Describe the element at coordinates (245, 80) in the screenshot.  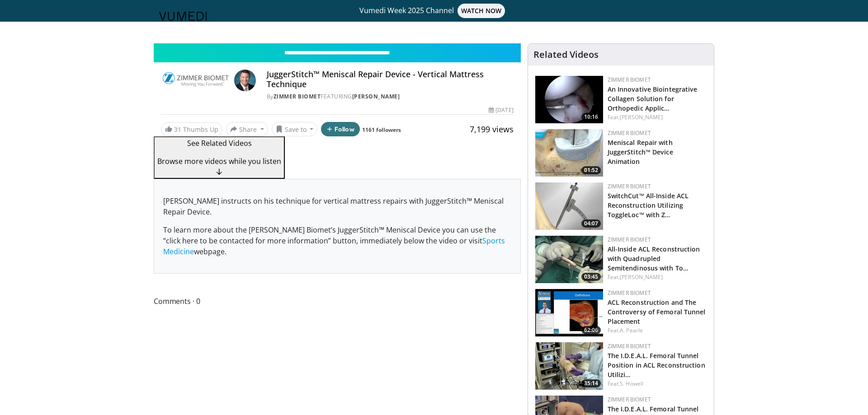
I see `img: Avatar` at that location.